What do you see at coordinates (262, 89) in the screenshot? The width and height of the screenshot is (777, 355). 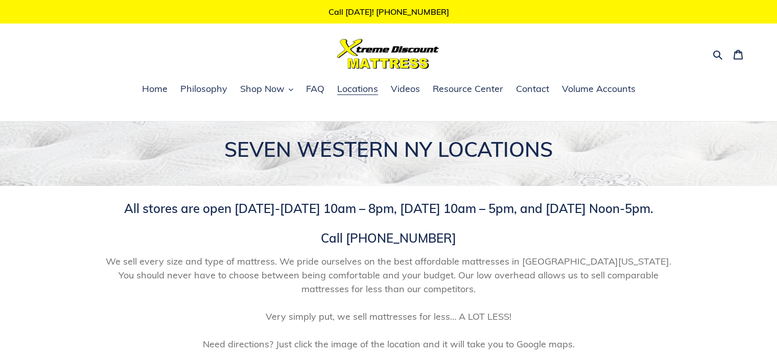 I see `span: Shop Now` at bounding box center [262, 89].